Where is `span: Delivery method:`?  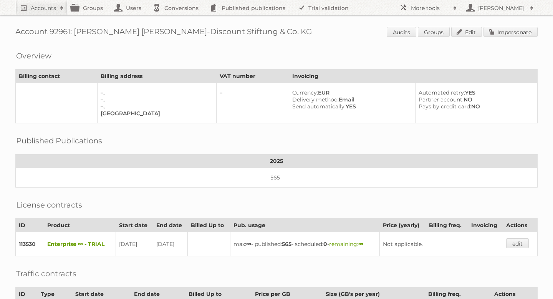
span: Delivery method: is located at coordinates (315, 99).